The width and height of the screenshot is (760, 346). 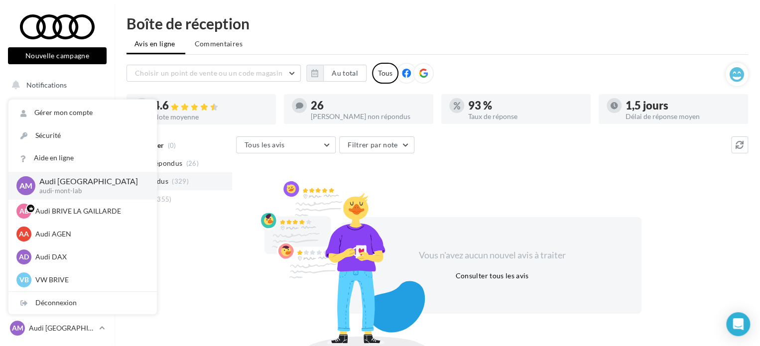 I want to click on a: PLV et print personnalisable, so click(x=57, y=239).